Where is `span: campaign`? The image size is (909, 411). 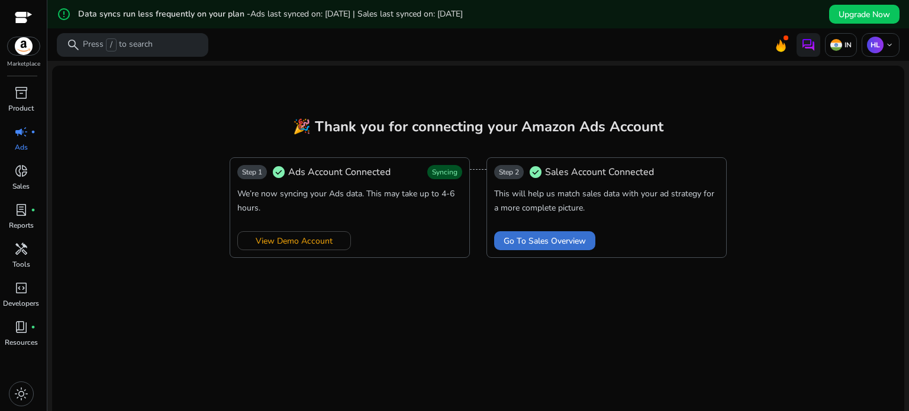 span: campaign is located at coordinates (21, 132).